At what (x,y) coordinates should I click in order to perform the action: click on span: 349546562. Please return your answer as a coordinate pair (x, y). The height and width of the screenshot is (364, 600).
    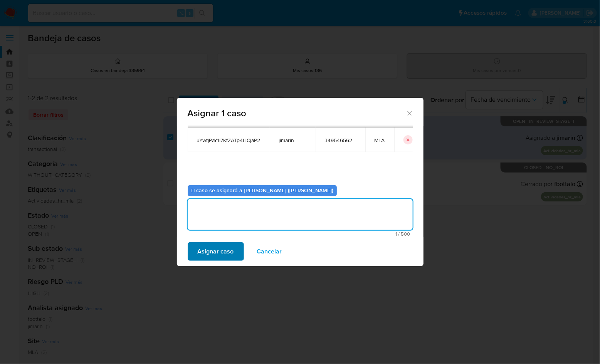
    Looking at the image, I should click on (341, 140).